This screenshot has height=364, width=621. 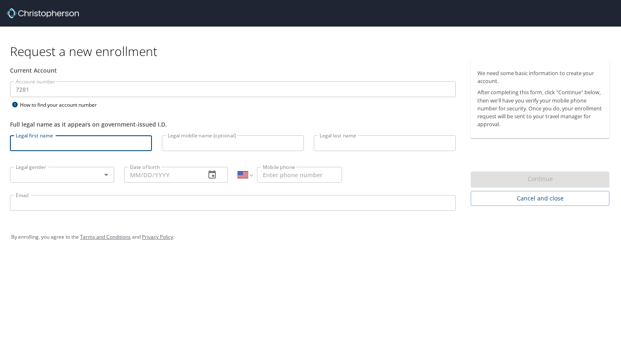 What do you see at coordinates (540, 108) in the screenshot?
I see `p: After completing this form, click "Continue" below, then we'll have you verify your mobile phone ...` at bounding box center [540, 108].